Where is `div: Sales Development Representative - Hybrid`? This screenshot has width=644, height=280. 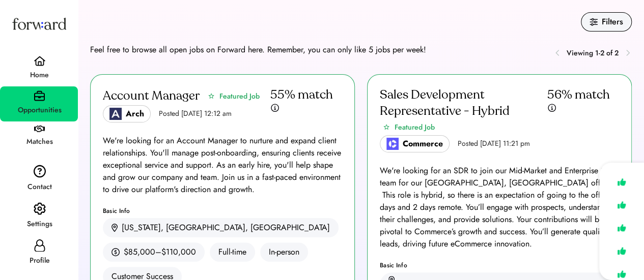 div: Sales Development Representative - Hybrid is located at coordinates (464, 103).